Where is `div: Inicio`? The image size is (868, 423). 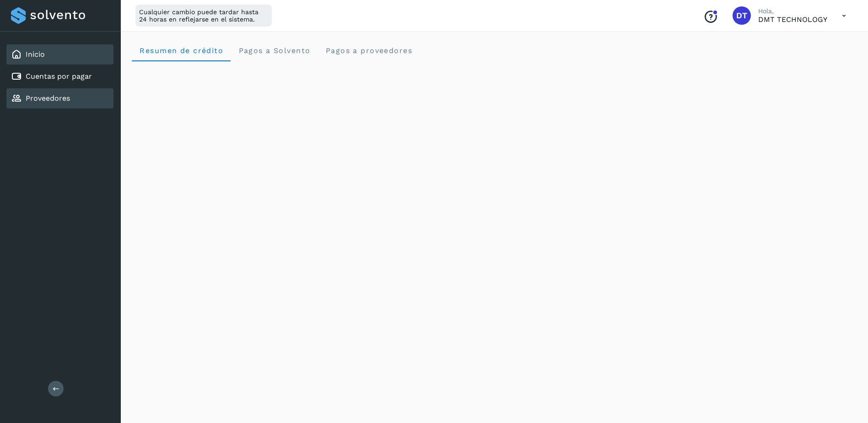 div: Inicio is located at coordinates (60, 55).